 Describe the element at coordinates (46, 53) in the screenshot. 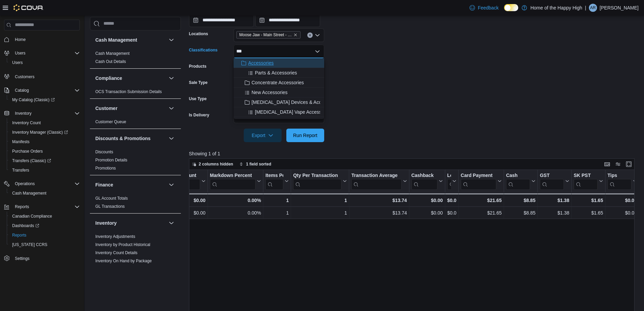

I see `span: Users` at that location.